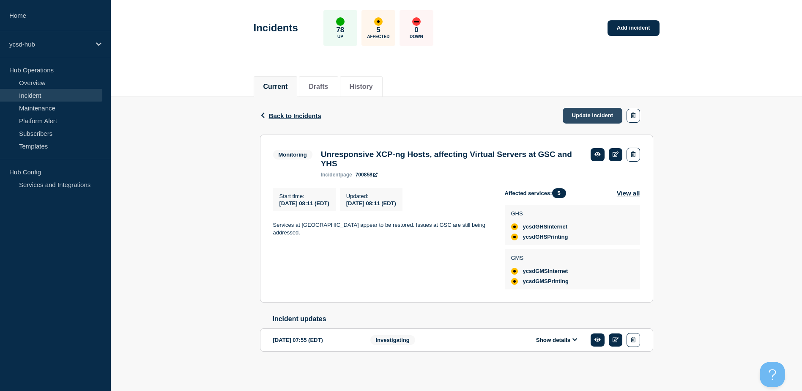  What do you see at coordinates (378, 30) in the screenshot?
I see `p: 5` at bounding box center [378, 30].